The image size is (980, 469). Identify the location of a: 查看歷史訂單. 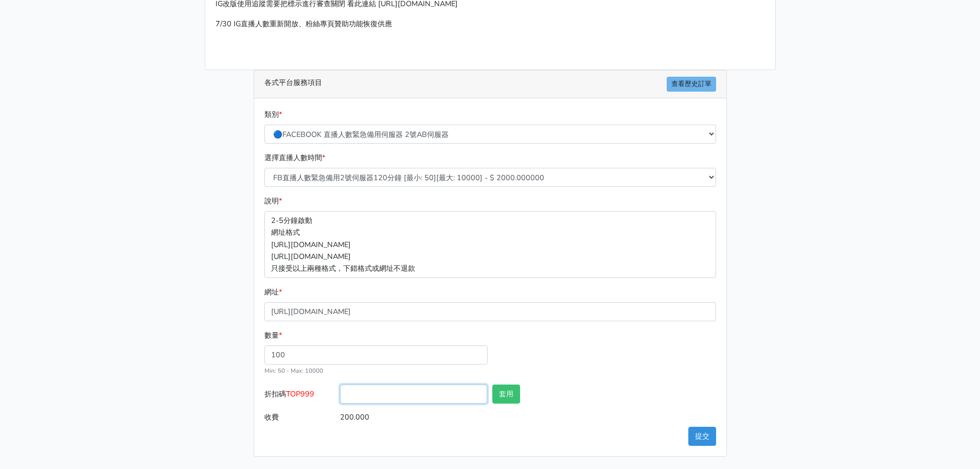
(692, 84).